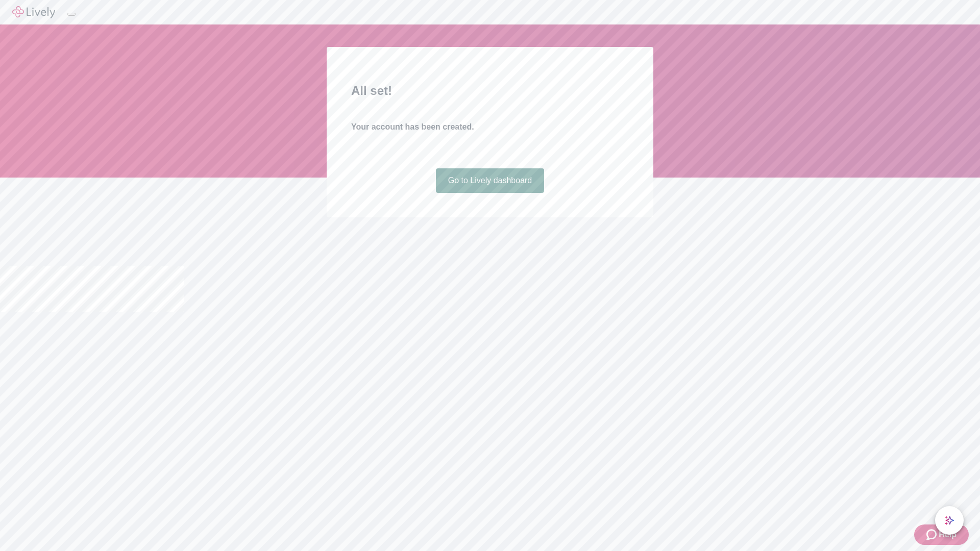 The height and width of the screenshot is (551, 980). What do you see at coordinates (933, 535) in the screenshot?
I see `svg: Zendesk support icon` at bounding box center [933, 535].